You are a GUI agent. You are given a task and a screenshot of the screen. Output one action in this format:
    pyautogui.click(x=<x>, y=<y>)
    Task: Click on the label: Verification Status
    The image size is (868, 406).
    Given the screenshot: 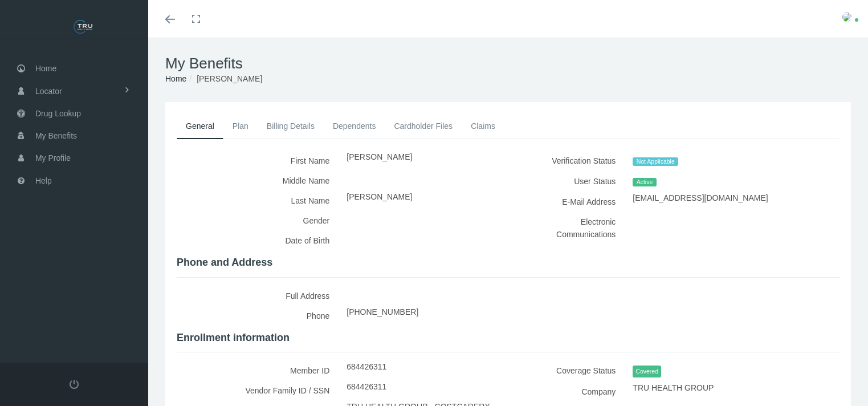 What is the action you would take?
    pyautogui.click(x=570, y=161)
    